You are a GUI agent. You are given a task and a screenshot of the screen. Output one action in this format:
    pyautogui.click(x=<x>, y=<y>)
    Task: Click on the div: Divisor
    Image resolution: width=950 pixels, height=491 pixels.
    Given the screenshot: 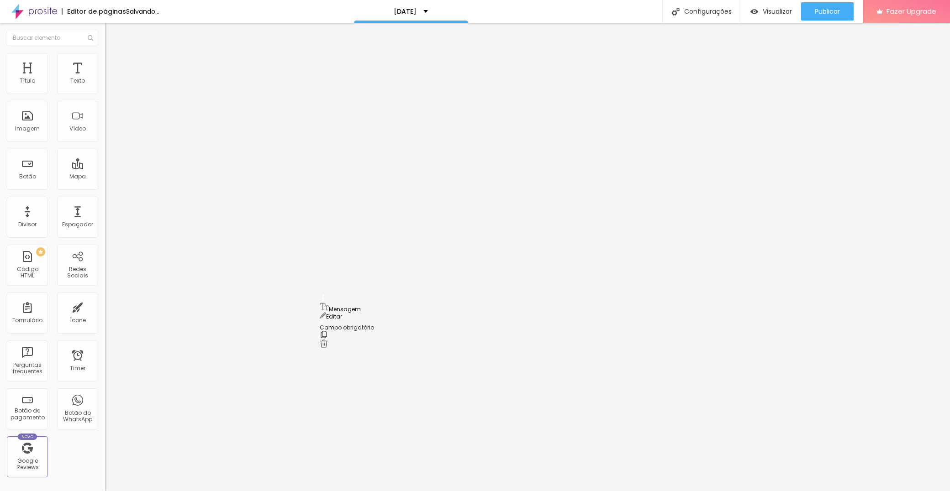 What is the action you would take?
    pyautogui.click(x=27, y=225)
    